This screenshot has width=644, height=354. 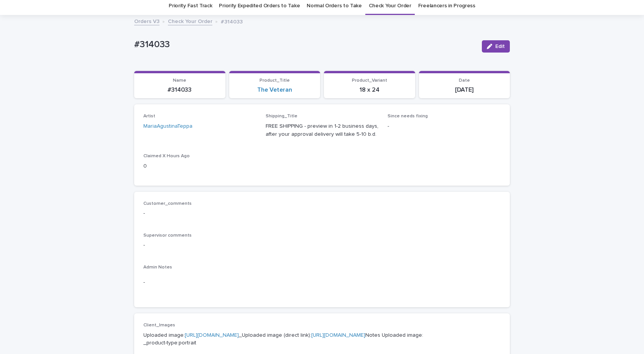 I want to click on span: Since needs fixing, so click(x=408, y=116).